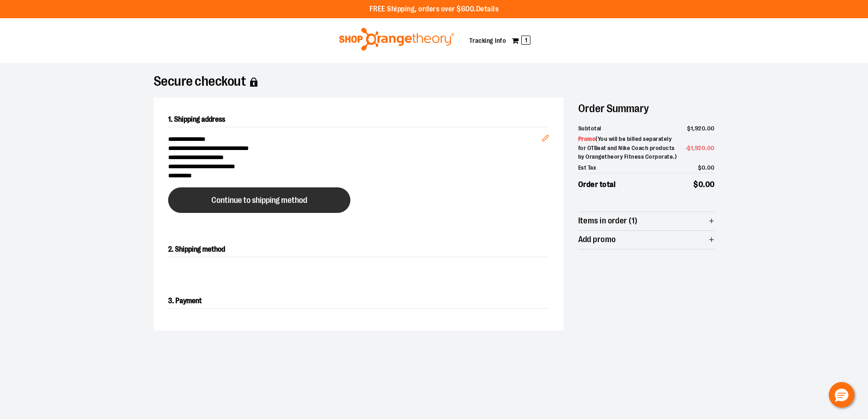  What do you see at coordinates (627, 148) in the screenshot?
I see `span: ( You will be billed separately for OTBeat and Nike Coach products by Orangetheory Fitness Corpor...` at bounding box center [627, 148].